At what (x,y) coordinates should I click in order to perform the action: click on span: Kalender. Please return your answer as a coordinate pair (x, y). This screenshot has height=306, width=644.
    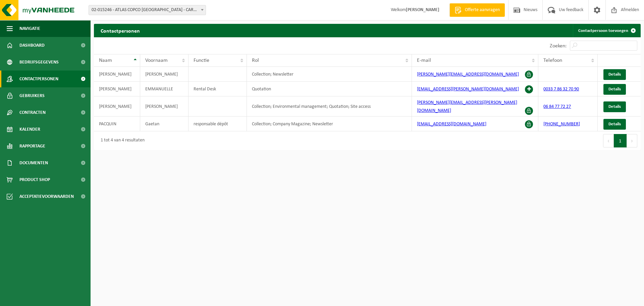
    Looking at the image, I should click on (30, 129).